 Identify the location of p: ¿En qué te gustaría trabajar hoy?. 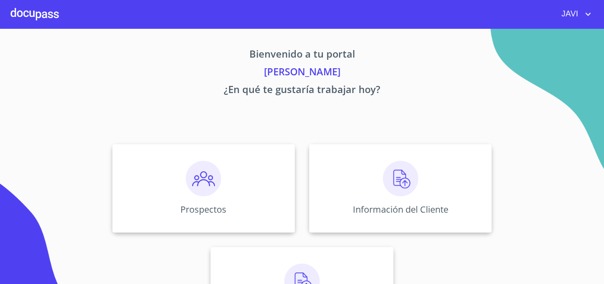
(302, 91).